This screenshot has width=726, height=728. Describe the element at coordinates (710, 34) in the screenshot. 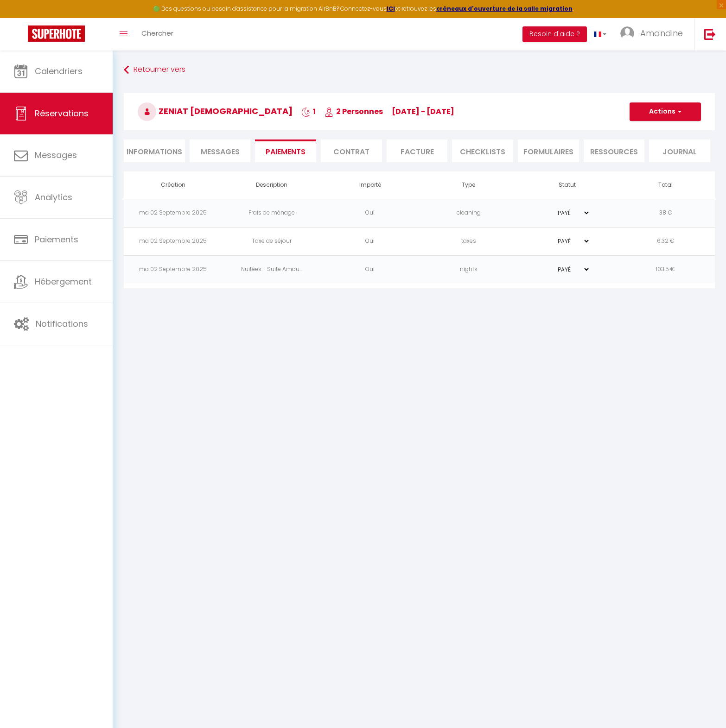

I see `img: logout` at that location.